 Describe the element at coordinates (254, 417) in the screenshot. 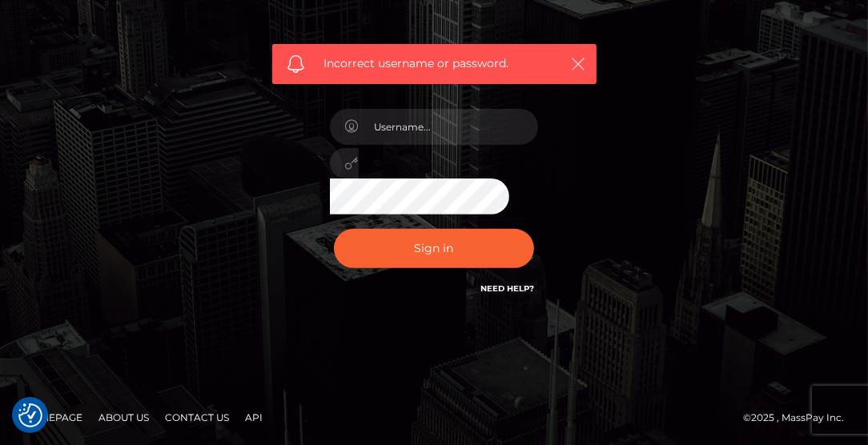

I see `a: API` at that location.